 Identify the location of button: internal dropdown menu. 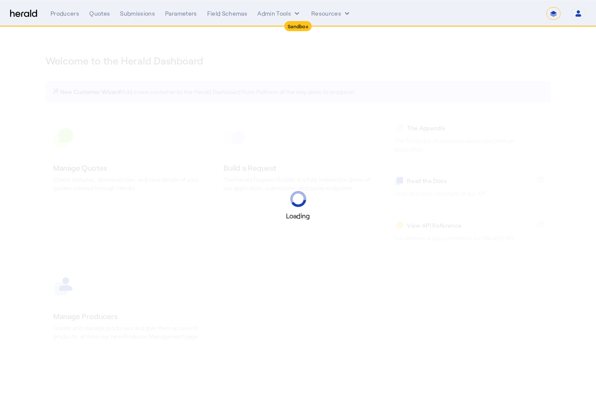
(279, 13).